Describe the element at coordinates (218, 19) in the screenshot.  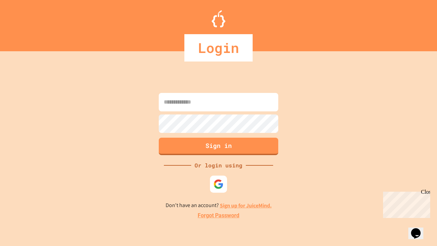
I see `img: Logo.svg` at that location.